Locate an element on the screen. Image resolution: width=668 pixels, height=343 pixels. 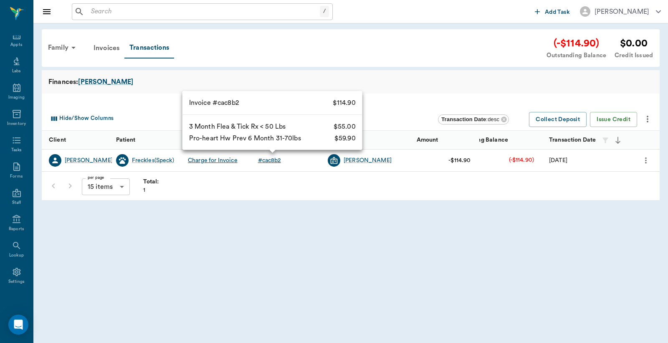
strong: Patient is located at coordinates (126, 140).